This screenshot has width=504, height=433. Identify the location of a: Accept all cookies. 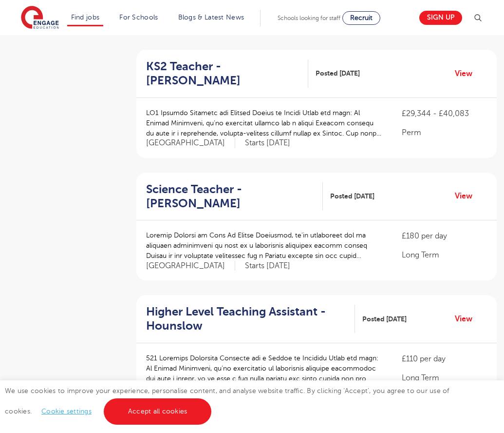
(158, 411).